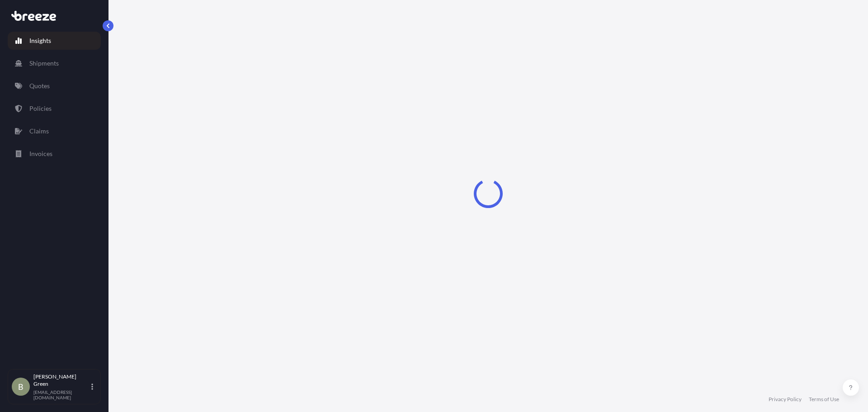  What do you see at coordinates (54, 86) in the screenshot?
I see `a: Quotes` at bounding box center [54, 86].